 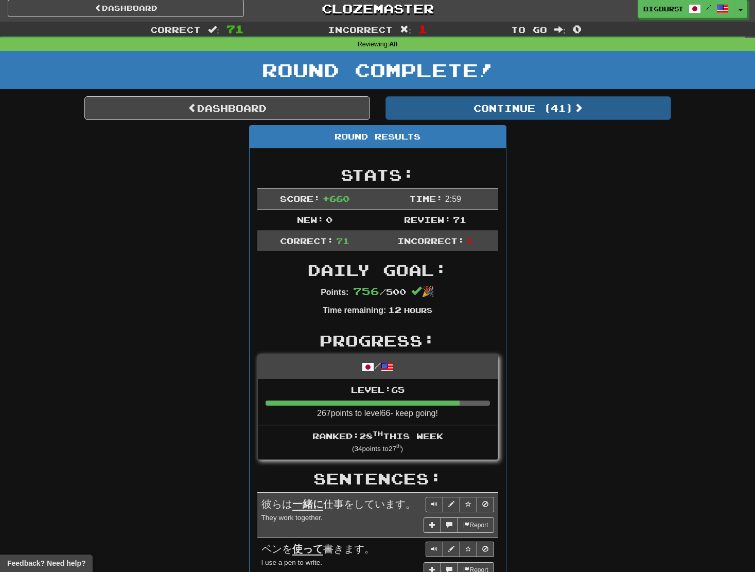 What do you see at coordinates (425, 198) in the screenshot?
I see `span: Time:` at bounding box center [425, 198].